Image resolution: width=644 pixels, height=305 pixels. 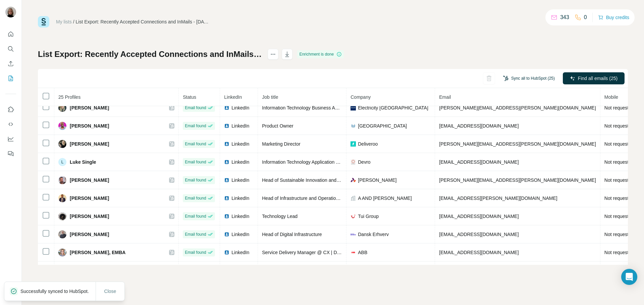 What do you see at coordinates (308, 198) in the screenshot?
I see `span: Head of Infrastructure and Operations (I&O)` at bounding box center [308, 198].